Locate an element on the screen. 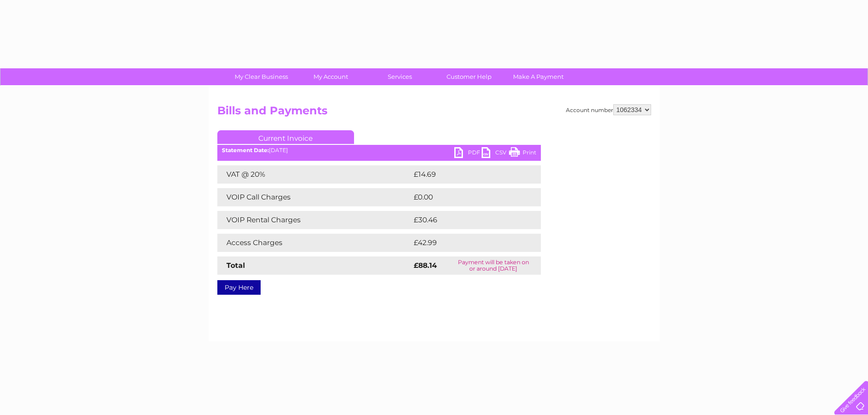  a: PDF is located at coordinates (468, 153).